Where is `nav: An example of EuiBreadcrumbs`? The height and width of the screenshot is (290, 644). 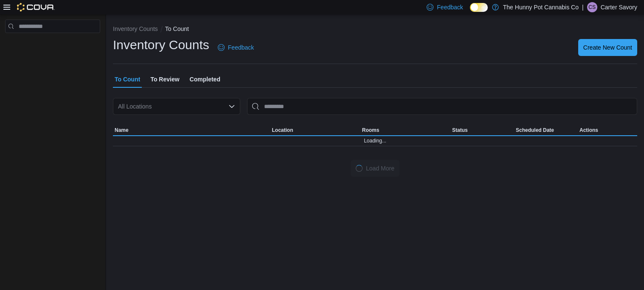 nav: An example of EuiBreadcrumbs is located at coordinates (375, 29).